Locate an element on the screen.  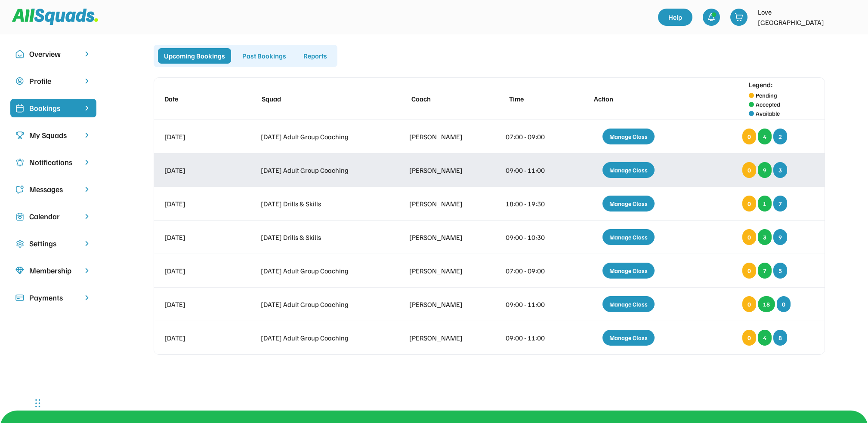
div: Accepted is located at coordinates (767, 104).